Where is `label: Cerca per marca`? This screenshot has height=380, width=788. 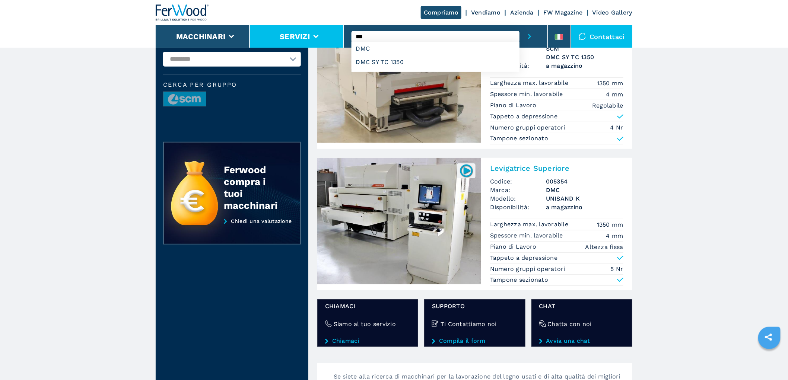 label: Cerca per marca is located at coordinates (232, 45).